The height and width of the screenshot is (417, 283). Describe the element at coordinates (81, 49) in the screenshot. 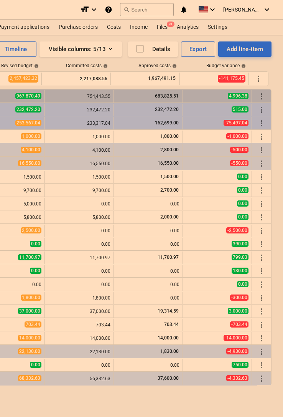

I see `button: Visible columns:5/13` at that location.